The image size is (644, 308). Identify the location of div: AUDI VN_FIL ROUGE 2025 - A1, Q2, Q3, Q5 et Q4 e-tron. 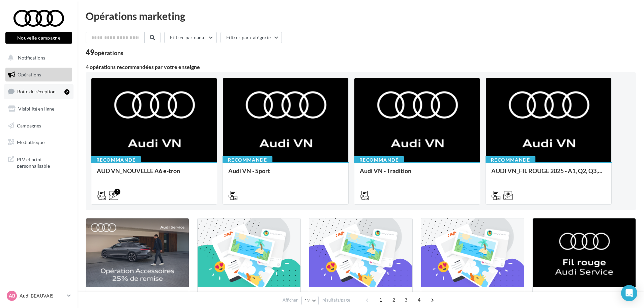
(549, 174).